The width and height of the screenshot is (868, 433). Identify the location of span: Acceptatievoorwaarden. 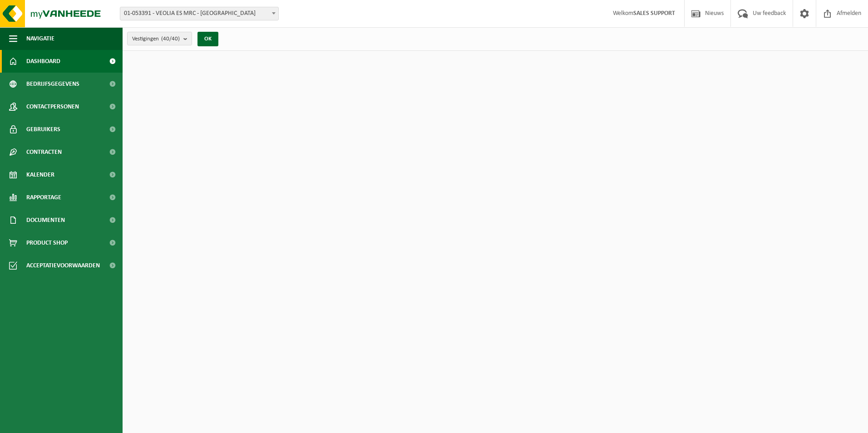
(63, 265).